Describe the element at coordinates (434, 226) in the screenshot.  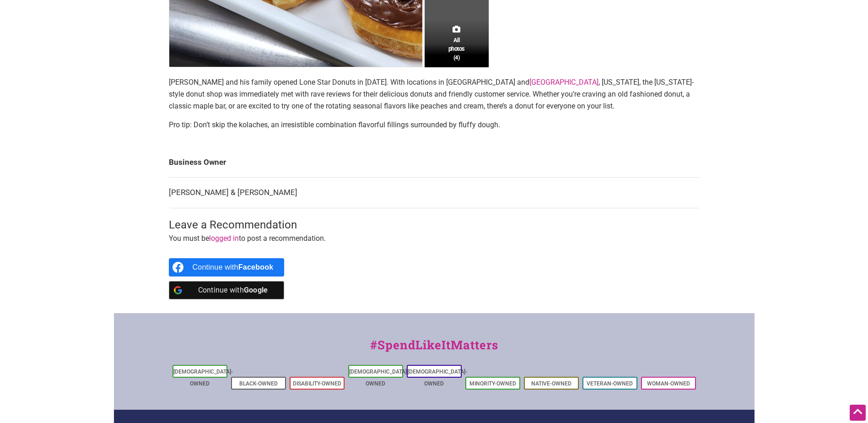
I see `h3: Leave a Recommendation` at that location.